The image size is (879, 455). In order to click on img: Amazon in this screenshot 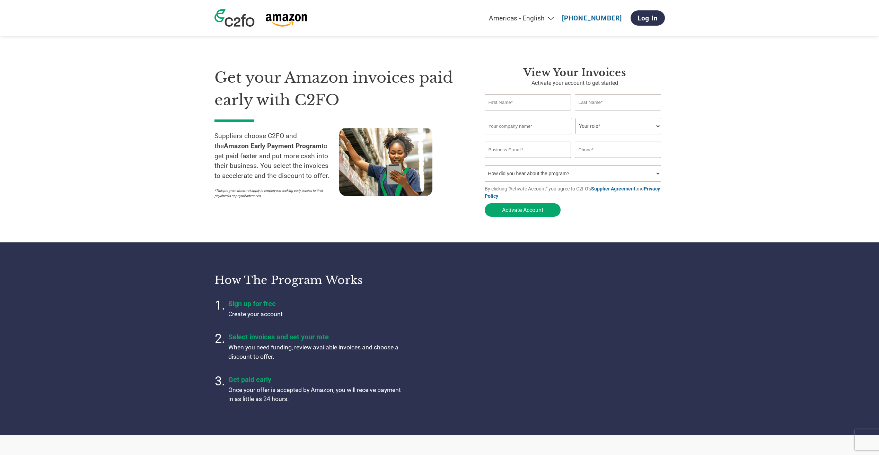, I will do `click(286, 20)`.